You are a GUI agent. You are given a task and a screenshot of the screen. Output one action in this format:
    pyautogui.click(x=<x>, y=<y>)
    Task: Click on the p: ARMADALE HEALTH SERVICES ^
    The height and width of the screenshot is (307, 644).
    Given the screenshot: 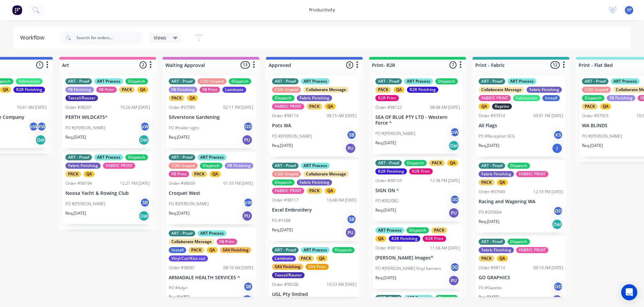 What is the action you would take?
    pyautogui.click(x=211, y=278)
    